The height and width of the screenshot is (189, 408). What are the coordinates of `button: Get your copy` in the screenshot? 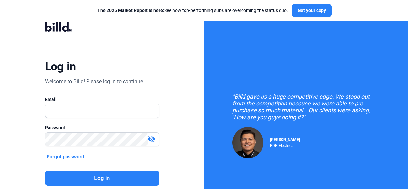 It's located at (312, 10).